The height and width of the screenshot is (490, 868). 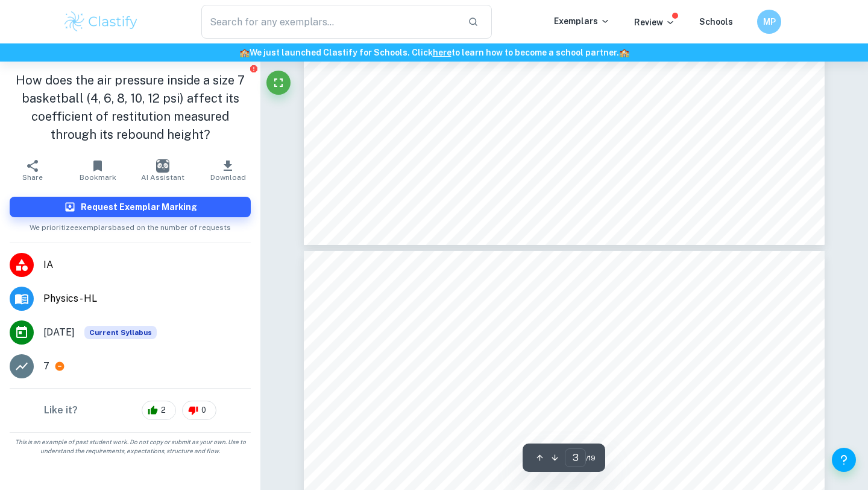 I want to click on h6: We just launched Clastify for Schools. Click to learn how to become a school partner., so click(x=434, y=52).